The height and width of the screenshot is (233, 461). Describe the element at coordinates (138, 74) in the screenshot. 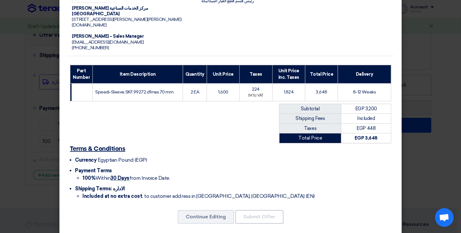

I see `th: Item Description` at that location.